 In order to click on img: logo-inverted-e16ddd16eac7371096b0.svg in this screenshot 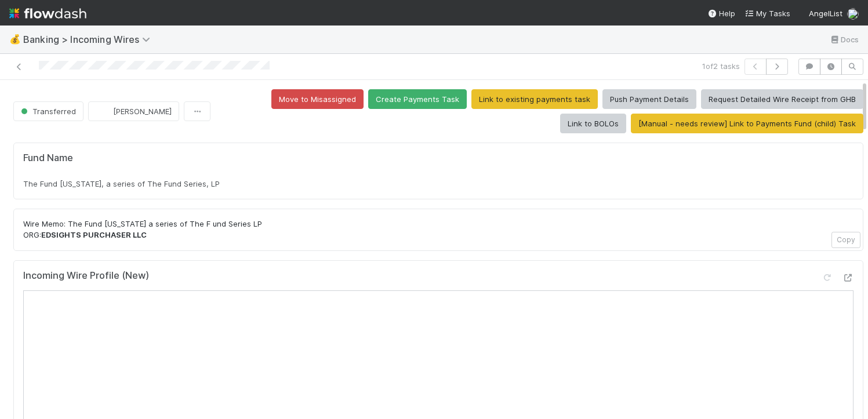, I will do `click(47, 14)`.